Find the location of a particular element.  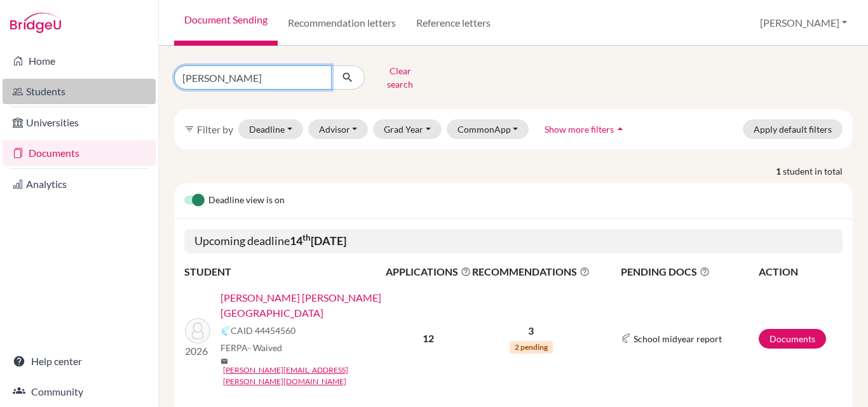

button: Advisor is located at coordinates (338, 129).